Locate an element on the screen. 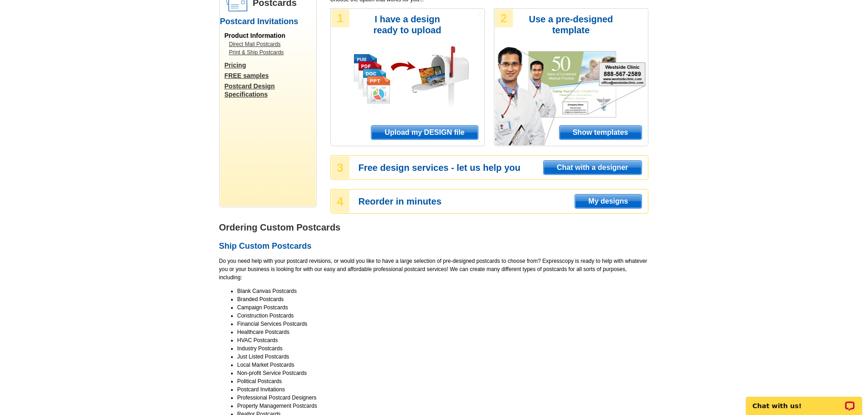 Image resolution: width=868 pixels, height=415 pixels. a: Postcard Design Specifications is located at coordinates (270, 90).